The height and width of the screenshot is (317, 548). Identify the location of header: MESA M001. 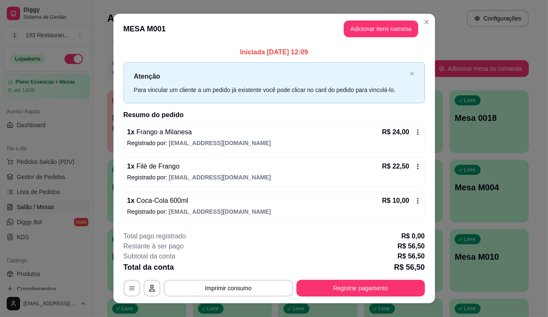
(274, 29).